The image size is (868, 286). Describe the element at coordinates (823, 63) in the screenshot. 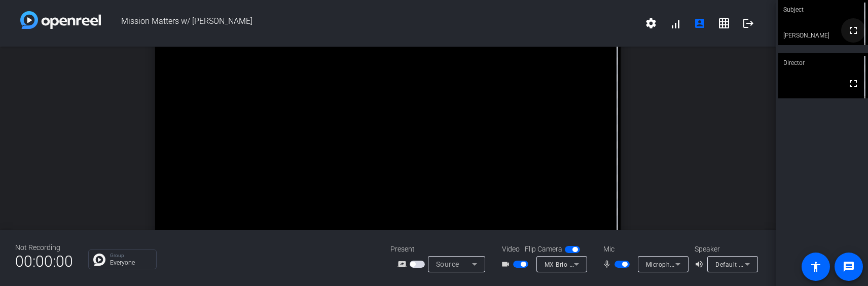

I see `div: Director` at that location.